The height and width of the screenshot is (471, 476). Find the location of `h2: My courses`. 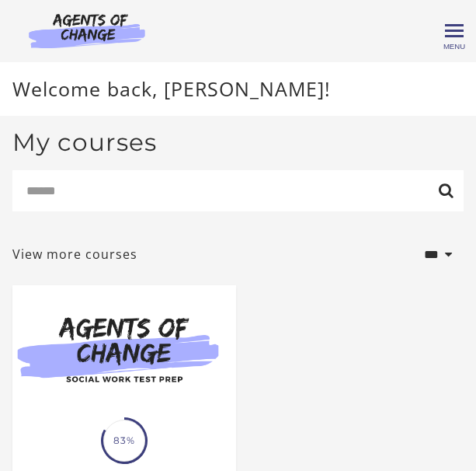

h2: My courses is located at coordinates (84, 143).